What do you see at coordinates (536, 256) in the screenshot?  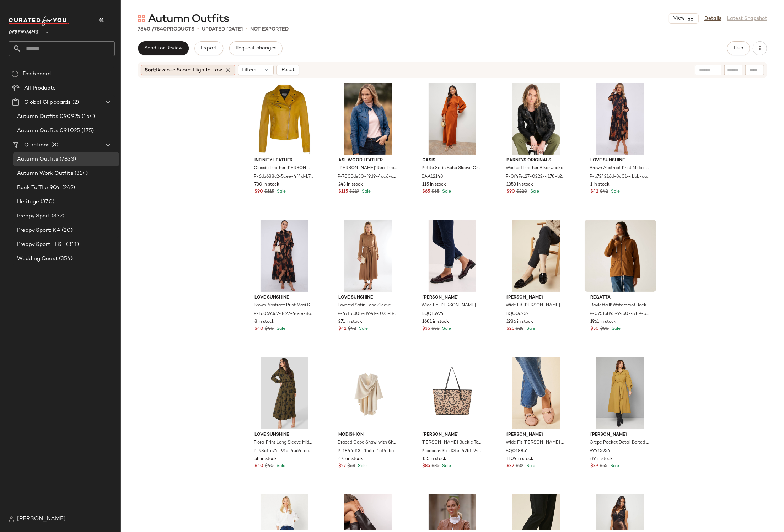 I see `img: bqq06232_true%20black_xl` at bounding box center [536, 256].